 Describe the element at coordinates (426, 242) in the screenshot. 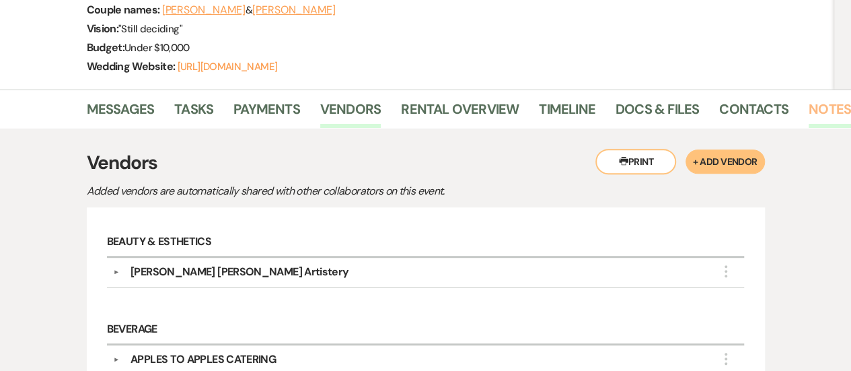

I see `h6: Beauty & Esthetics` at that location.